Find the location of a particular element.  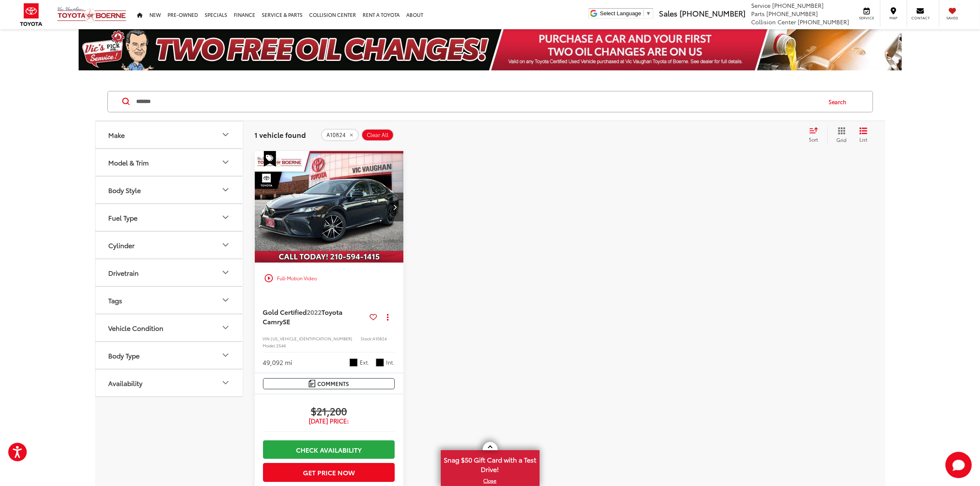

a: 2022 Toyota Camry SE2022 Toyota Camry SE2022 Toyota Camry SE2022 Toyota Camry SE is located at coordinates (329, 207).